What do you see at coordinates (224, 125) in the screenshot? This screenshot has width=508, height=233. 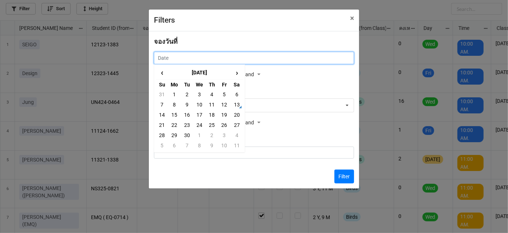 I see `td: 26` at bounding box center [224, 125].